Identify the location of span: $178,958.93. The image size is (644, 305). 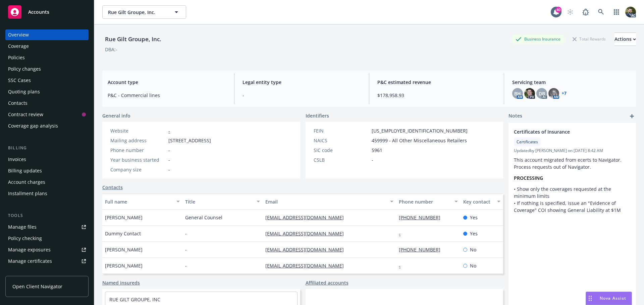
(436, 95).